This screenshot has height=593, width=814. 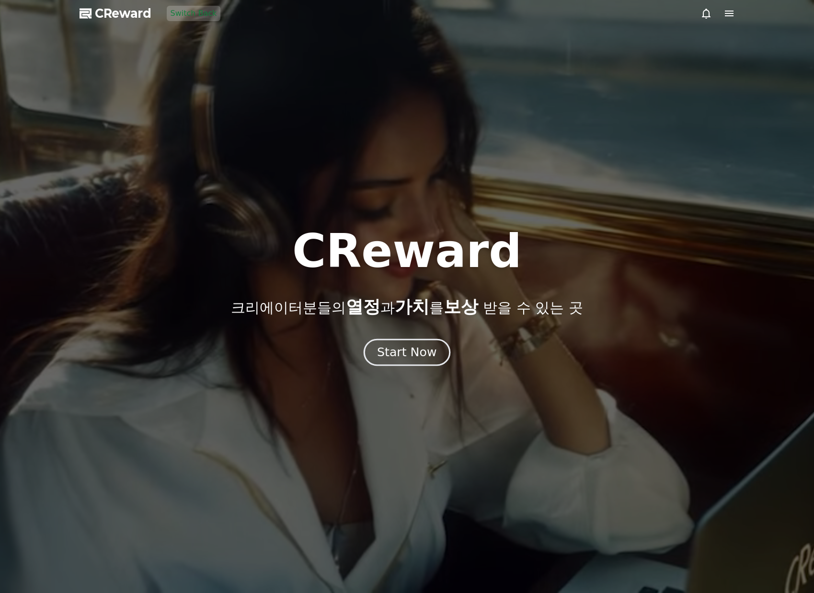 I want to click on span: 열정, so click(x=363, y=306).